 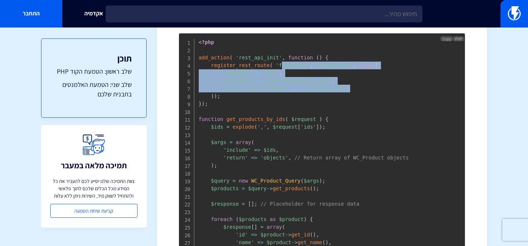 I want to click on span: 'ids', so click(x=308, y=127).